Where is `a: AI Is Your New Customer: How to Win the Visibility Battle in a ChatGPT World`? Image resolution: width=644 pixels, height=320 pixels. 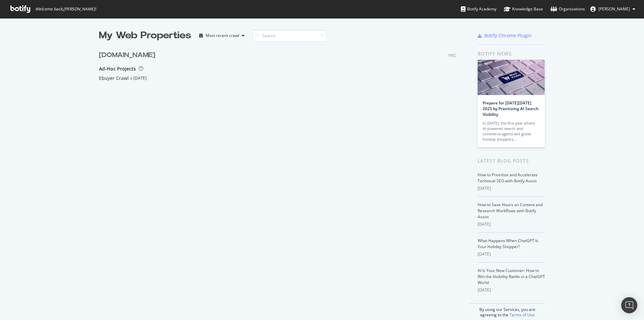 a: AI Is Your New Customer: How to Win the Visibility Battle in a ChatGPT World is located at coordinates (511, 277).